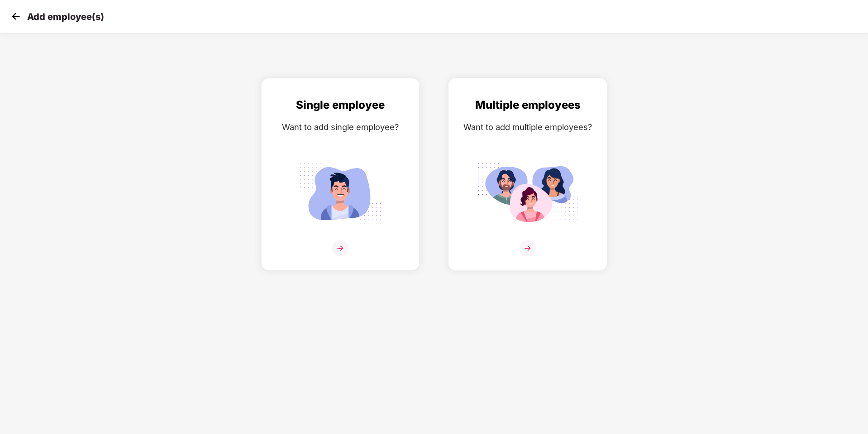 This screenshot has height=434, width=868. What do you see at coordinates (16, 16) in the screenshot?
I see `img: svg+xml;base64,PHN2ZyB4bWxucz0iaHR0cDovL3d3dy53My5vcmcvMjAwMC9zdmciIHdpZHRoPSIzMCIgaGVpZ2h0PSIzMC...` at bounding box center [16, 16].